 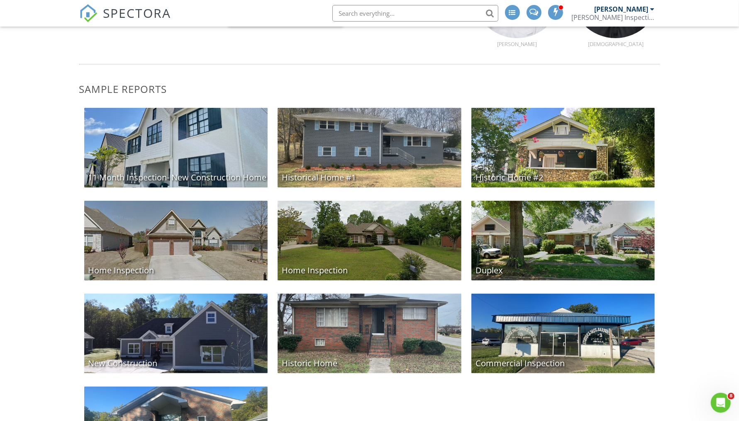 I want to click on a: Historical Home #1, so click(x=369, y=148).